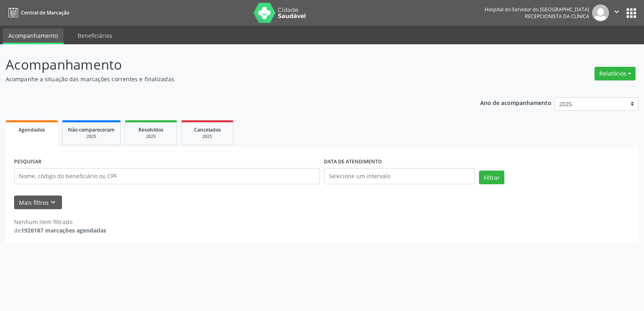 Image resolution: width=644 pixels, height=311 pixels. I want to click on span: Cancelados, so click(207, 130).